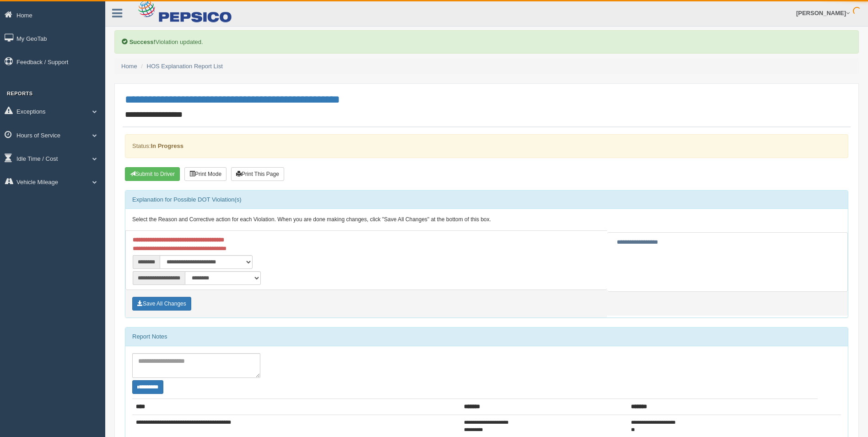 The width and height of the screenshot is (868, 437). Describe the element at coordinates (487, 200) in the screenshot. I see `div: Explanation for Possible DOT Violation(s)` at that location.